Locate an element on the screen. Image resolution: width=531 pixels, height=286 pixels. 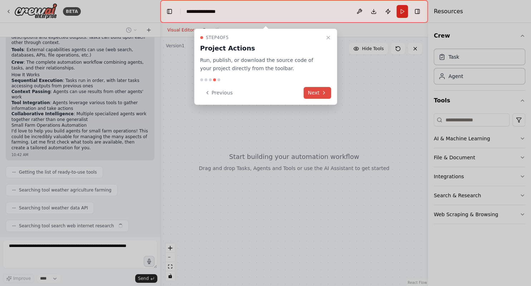
span: Step 4 of 5 is located at coordinates (218, 38).